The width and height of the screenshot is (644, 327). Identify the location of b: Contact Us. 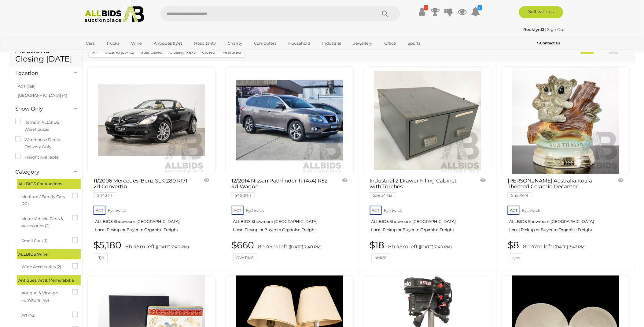
(549, 43).